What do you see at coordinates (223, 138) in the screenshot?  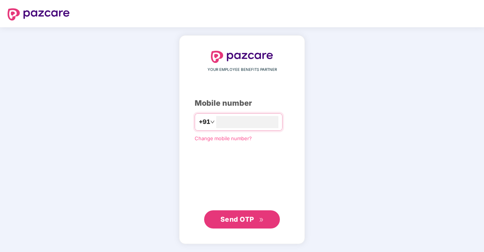 I see `a: Change mobile number?` at bounding box center [223, 138].